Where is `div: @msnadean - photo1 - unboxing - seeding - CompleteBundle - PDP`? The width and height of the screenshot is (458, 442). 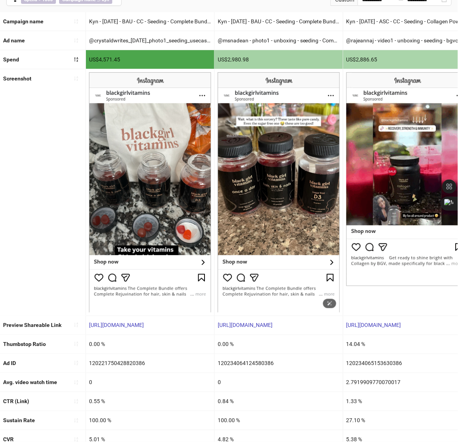 div: @msnadean - photo1 - unboxing - seeding - CompleteBundle - PDP is located at coordinates (278, 40).